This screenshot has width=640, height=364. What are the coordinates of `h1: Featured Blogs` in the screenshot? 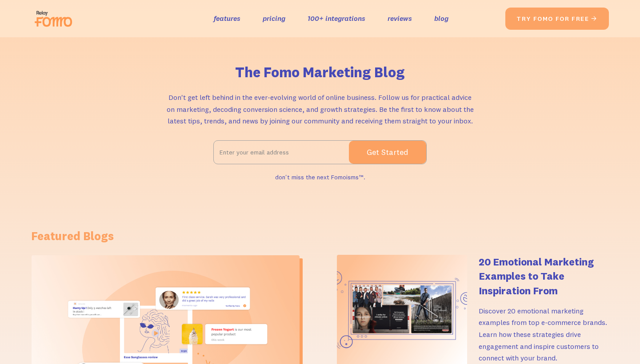 It's located at (320, 236).